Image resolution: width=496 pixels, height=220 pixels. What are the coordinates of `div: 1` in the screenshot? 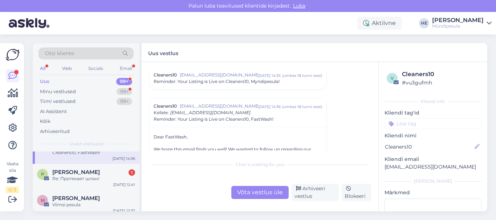 It's located at (132, 173).